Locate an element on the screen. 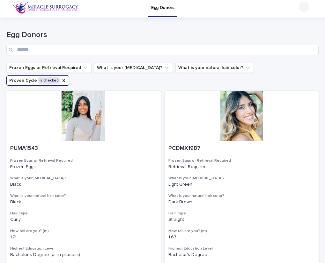  button: What is your natural hair color? is located at coordinates (215, 68).